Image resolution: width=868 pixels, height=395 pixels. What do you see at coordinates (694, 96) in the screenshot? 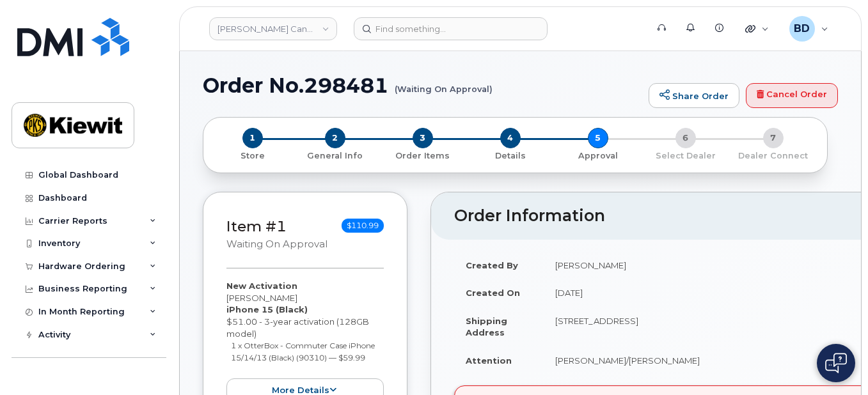
I see `a: Share Order` at bounding box center [694, 96].